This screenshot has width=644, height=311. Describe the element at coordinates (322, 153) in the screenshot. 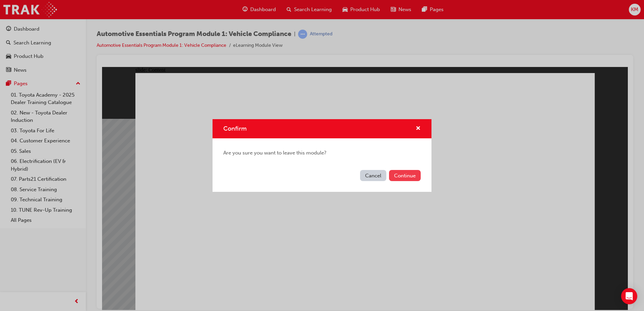

I see `div: Are you sure you want to leave this module?` at that location.